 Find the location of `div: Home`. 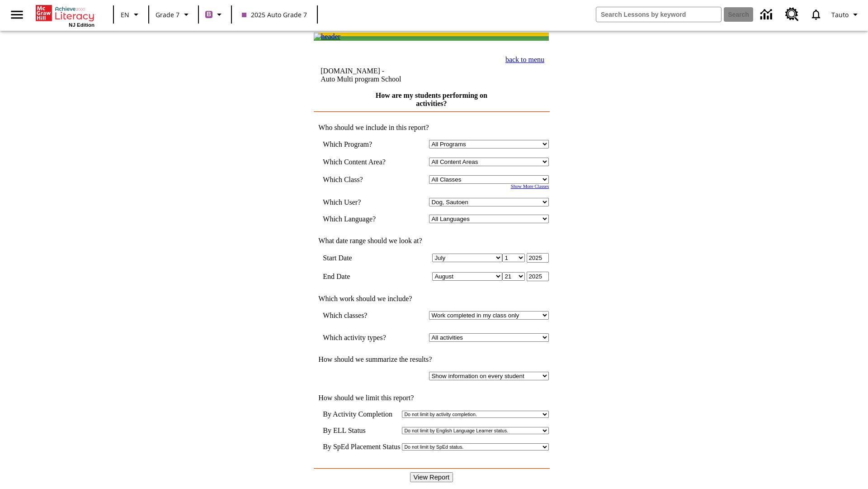

div: Home is located at coordinates (66, 16).